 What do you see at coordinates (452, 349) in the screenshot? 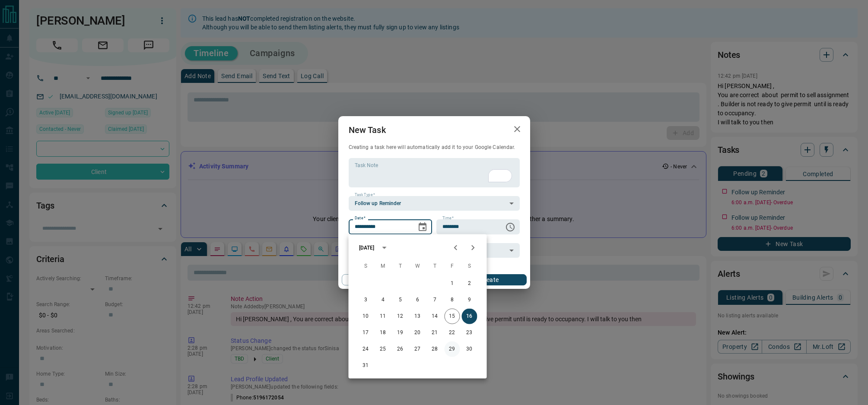
I see `button: 29` at bounding box center [452, 349].